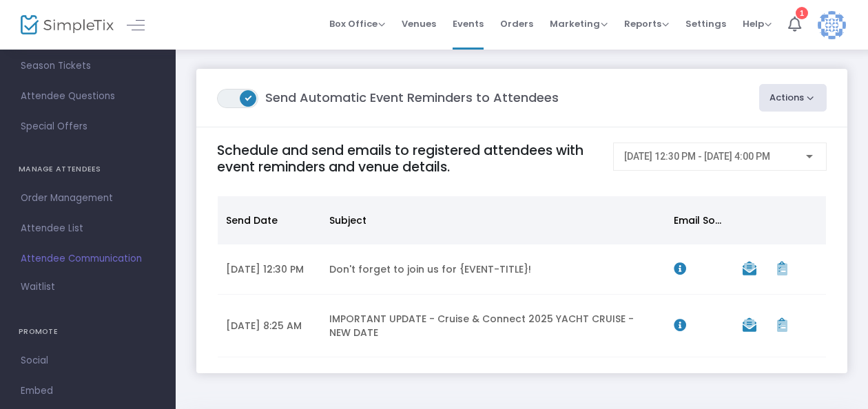  Describe the element at coordinates (705, 23) in the screenshot. I see `span: Settings` at that location.